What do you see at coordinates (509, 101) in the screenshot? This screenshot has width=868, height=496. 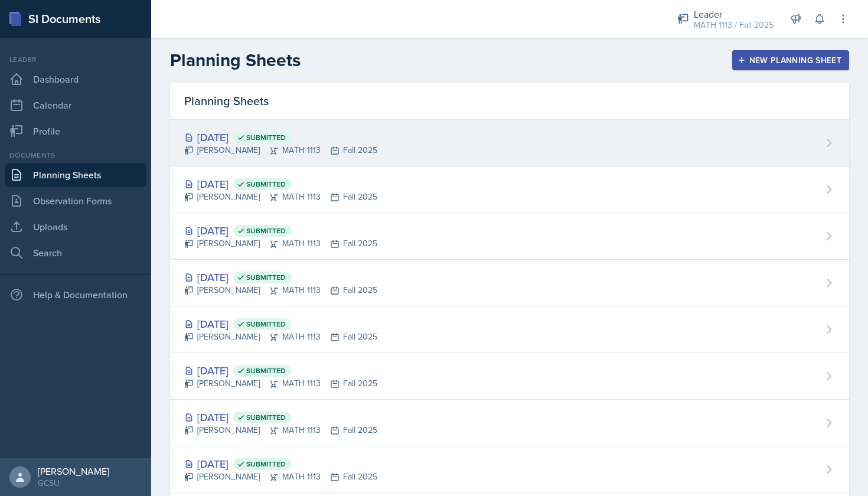 I see `div: Planning Sheets` at bounding box center [509, 101].